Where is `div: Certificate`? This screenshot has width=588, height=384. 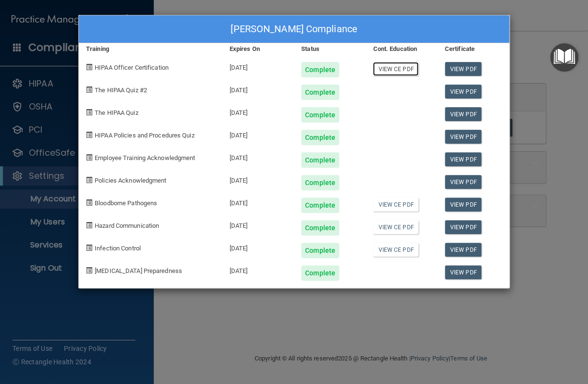 div: Certificate is located at coordinates (473, 49).